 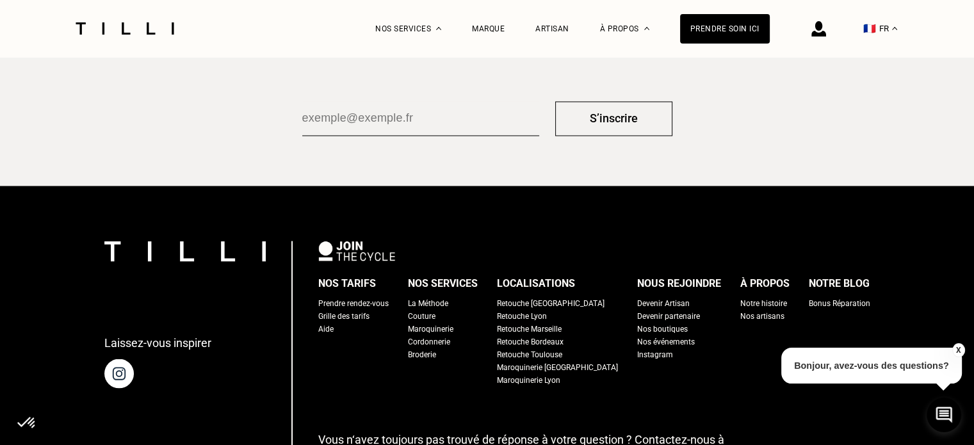 What do you see at coordinates (840, 303) in the screenshot?
I see `div: Bonus Réparation` at bounding box center [840, 303].